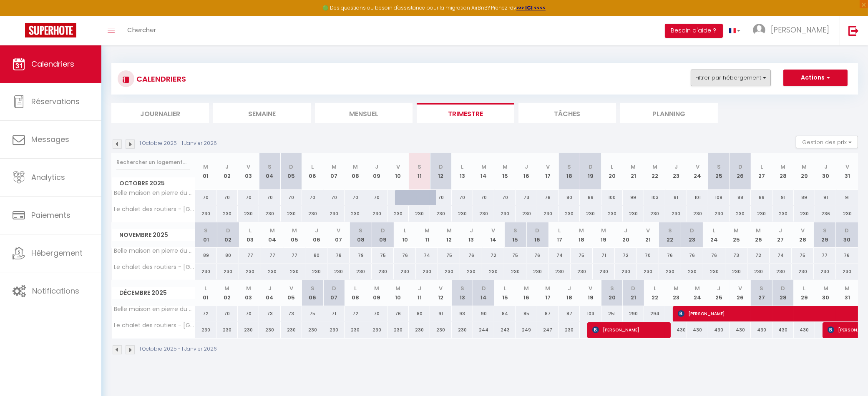  I want to click on th: 07, so click(333, 292).